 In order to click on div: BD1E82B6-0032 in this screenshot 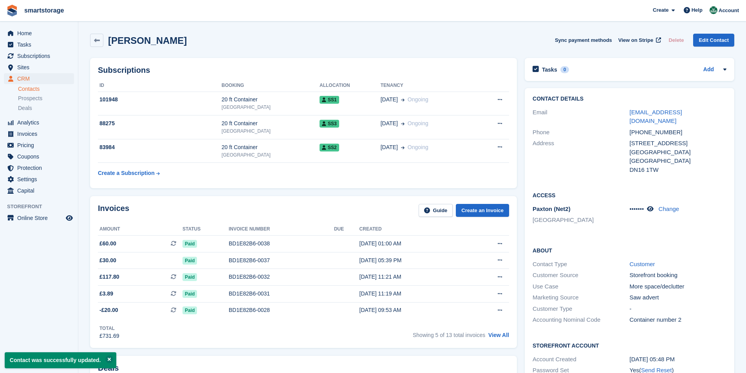, I will do `click(281, 277)`.